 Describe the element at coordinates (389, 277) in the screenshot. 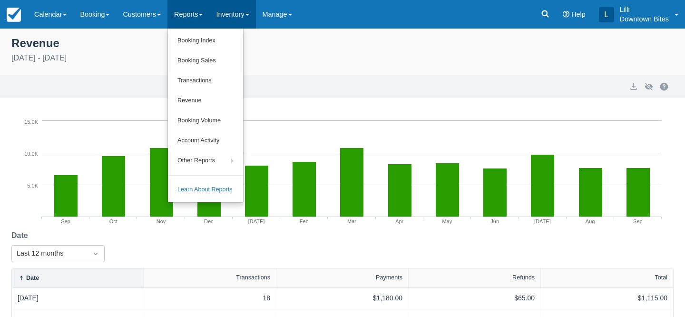

I see `div: Payments` at that location.